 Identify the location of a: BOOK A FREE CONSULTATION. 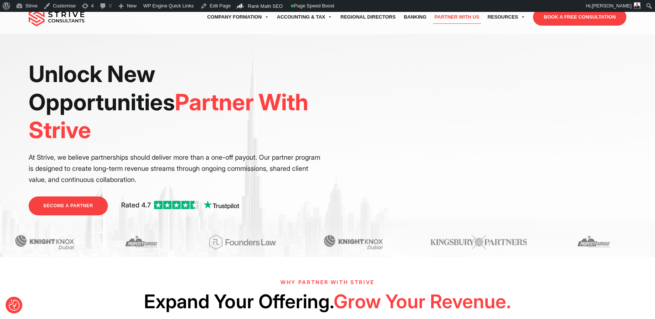
(579, 17).